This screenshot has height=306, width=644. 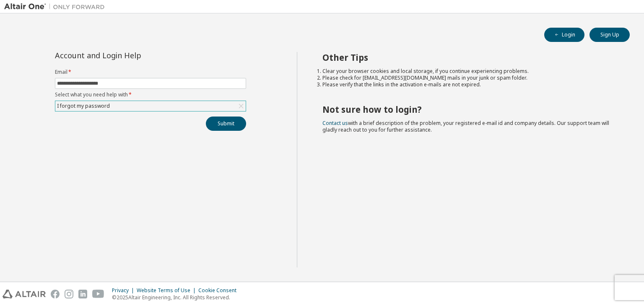 I want to click on label: Select what you need help with, so click(x=150, y=94).